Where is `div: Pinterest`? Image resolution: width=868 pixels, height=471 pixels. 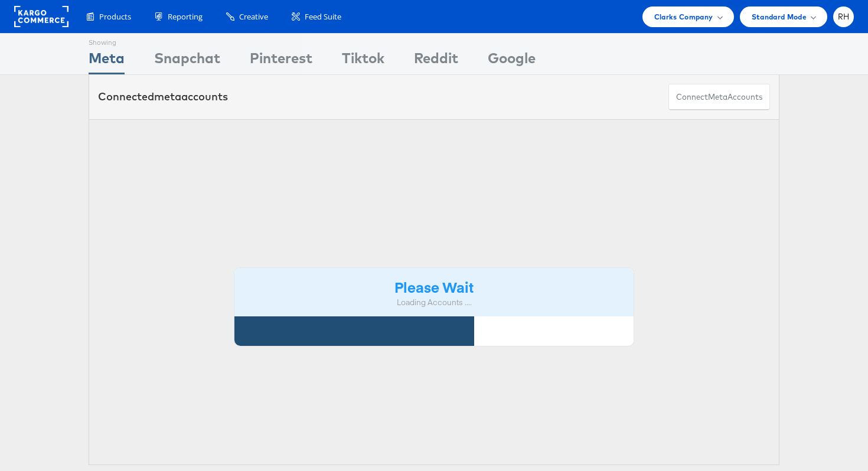
div: Pinterest is located at coordinates (281, 61).